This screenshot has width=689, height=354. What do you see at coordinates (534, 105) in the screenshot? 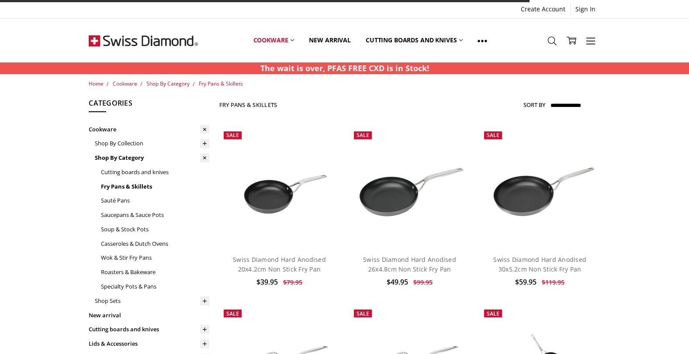
I see `label: Sort By` at bounding box center [534, 105].